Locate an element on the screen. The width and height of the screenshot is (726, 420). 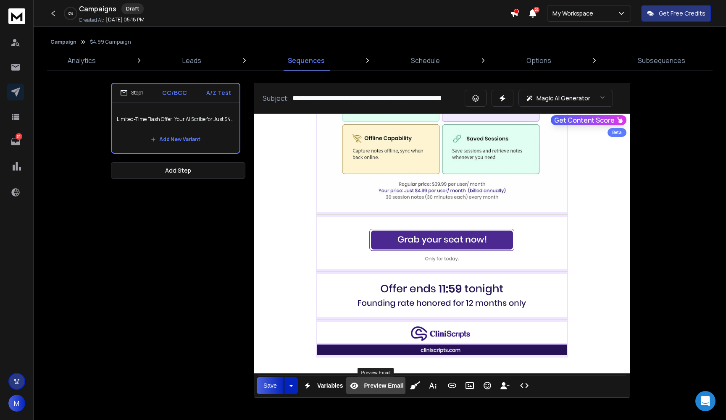
a: Schedule is located at coordinates (425, 60).